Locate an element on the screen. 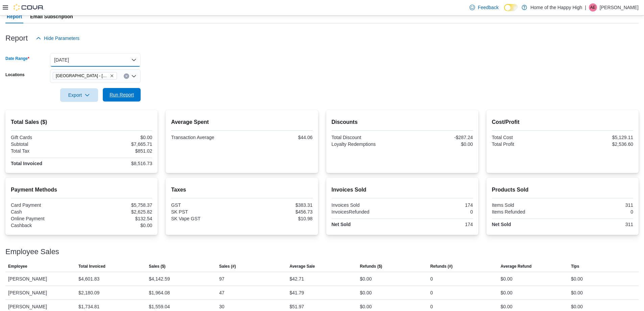  div: Cash is located at coordinates (45, 212).